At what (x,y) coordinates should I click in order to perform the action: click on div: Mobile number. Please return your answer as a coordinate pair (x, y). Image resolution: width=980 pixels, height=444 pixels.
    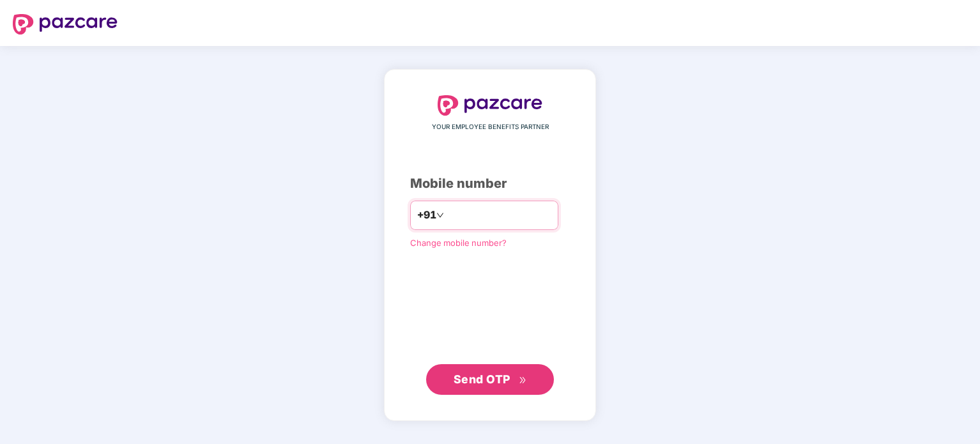
    Looking at the image, I should click on (490, 183).